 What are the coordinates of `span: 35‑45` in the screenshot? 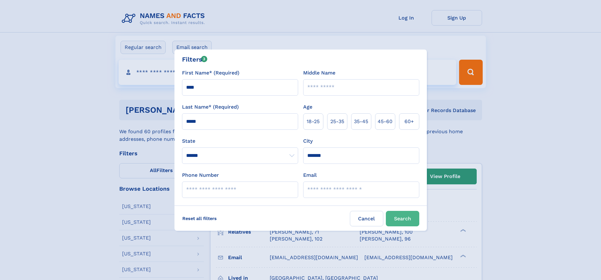 It's located at (361, 122).